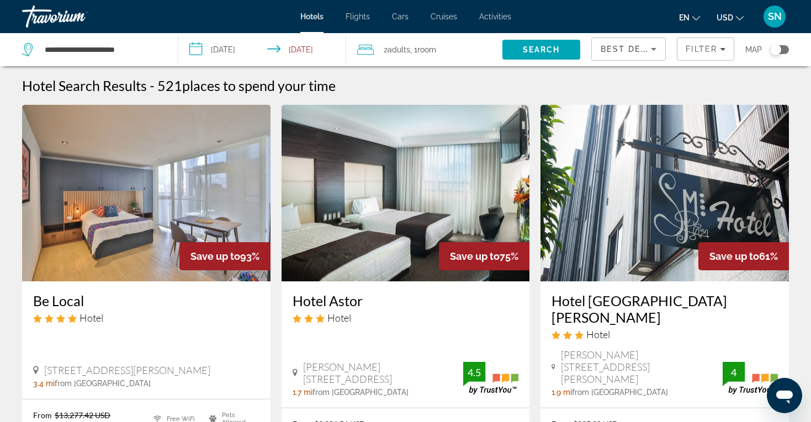 This screenshot has height=422, width=811. I want to click on span: USD, so click(725, 18).